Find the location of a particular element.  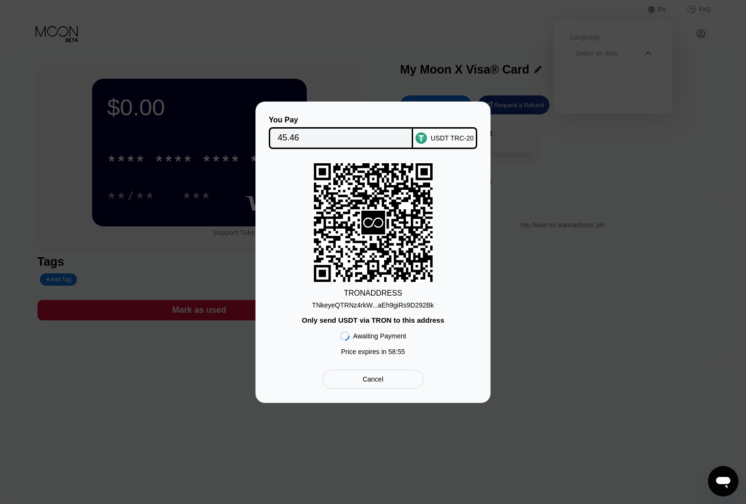

div: Cancel is located at coordinates (373, 379).